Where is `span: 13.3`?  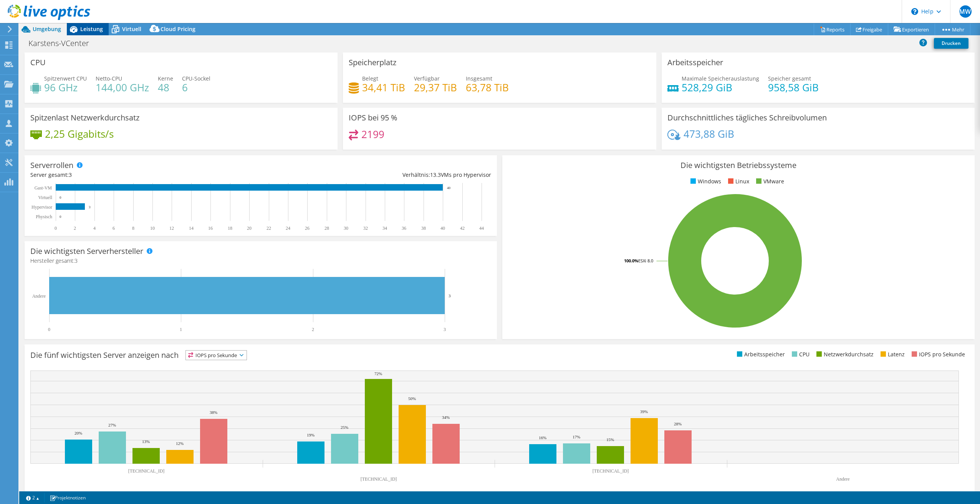
span: 13.3 is located at coordinates (436, 174).